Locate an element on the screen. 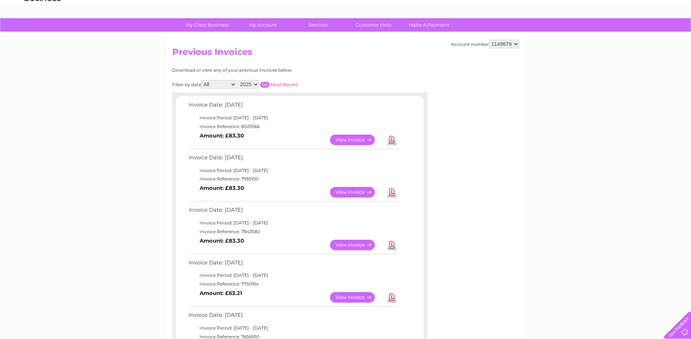 The height and width of the screenshot is (339, 691). h2: Previous Invoices is located at coordinates (345, 54).